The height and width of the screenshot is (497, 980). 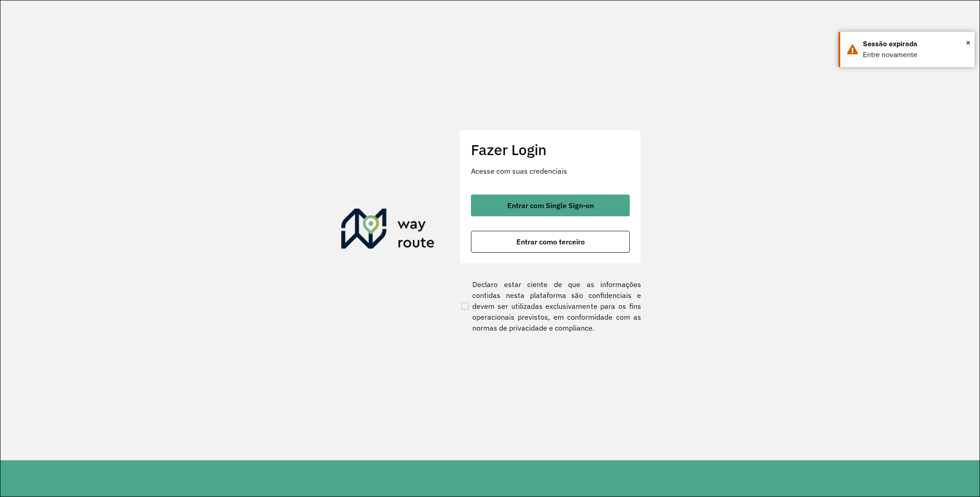 I want to click on span: Entrar como terceiro, so click(x=551, y=241).